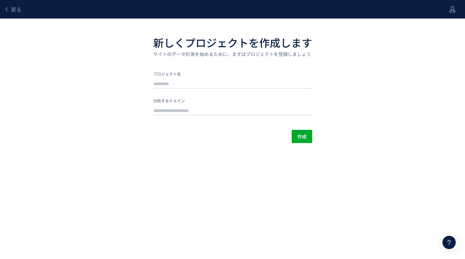 This screenshot has width=465, height=259. What do you see at coordinates (302, 136) in the screenshot?
I see `span: 作成` at bounding box center [302, 136].